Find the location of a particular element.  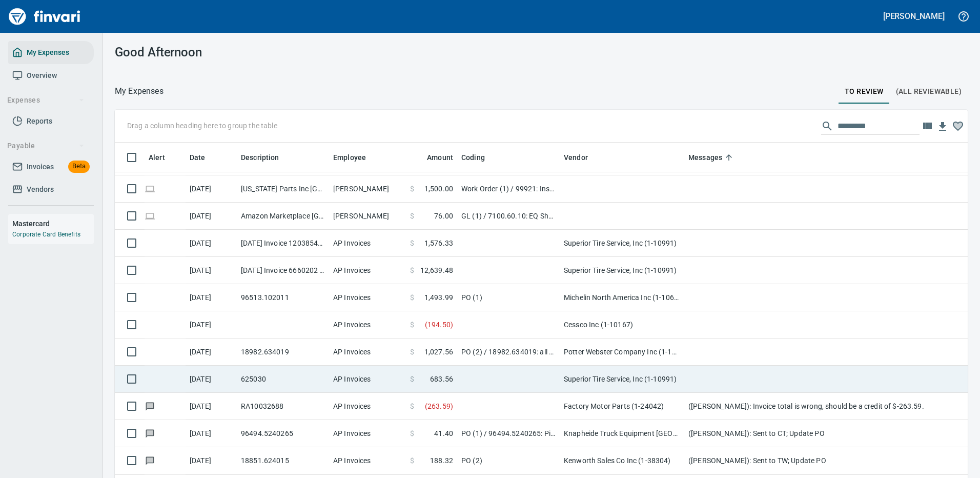

img: Finvari is located at coordinates (45, 16).